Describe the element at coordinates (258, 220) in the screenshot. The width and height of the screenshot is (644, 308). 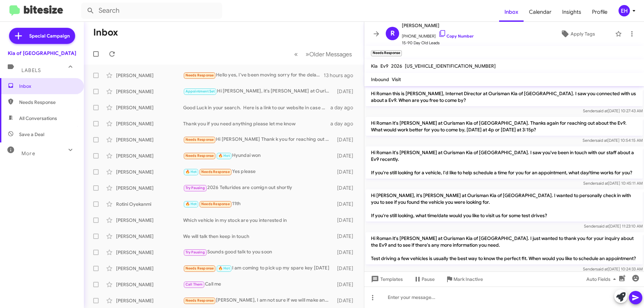
I see `div: Which vehicle in my stock are you interested in` at that location.